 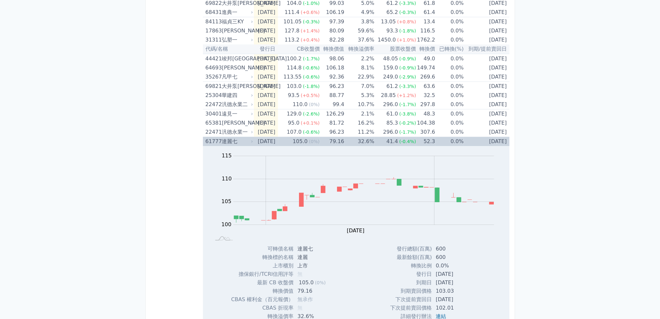 What do you see at coordinates (426, 105) in the screenshot?
I see `td: 297.8` at bounding box center [426, 105].